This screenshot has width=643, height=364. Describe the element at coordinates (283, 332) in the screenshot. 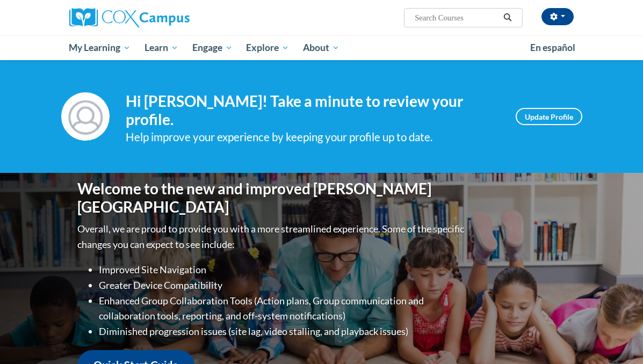

I see `li: Diminished progression issues (site lag, video stalling, and playback issues)` at that location.